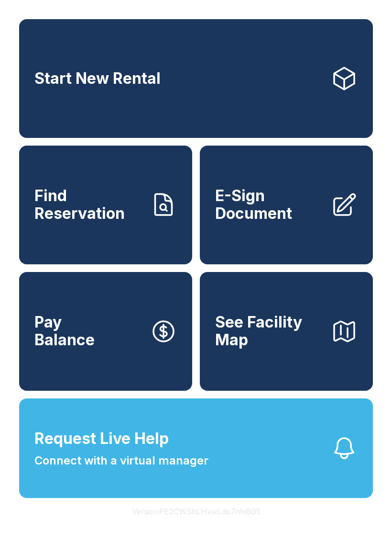 This screenshot has height=544, width=392. I want to click on button: See Facility Map, so click(287, 331).